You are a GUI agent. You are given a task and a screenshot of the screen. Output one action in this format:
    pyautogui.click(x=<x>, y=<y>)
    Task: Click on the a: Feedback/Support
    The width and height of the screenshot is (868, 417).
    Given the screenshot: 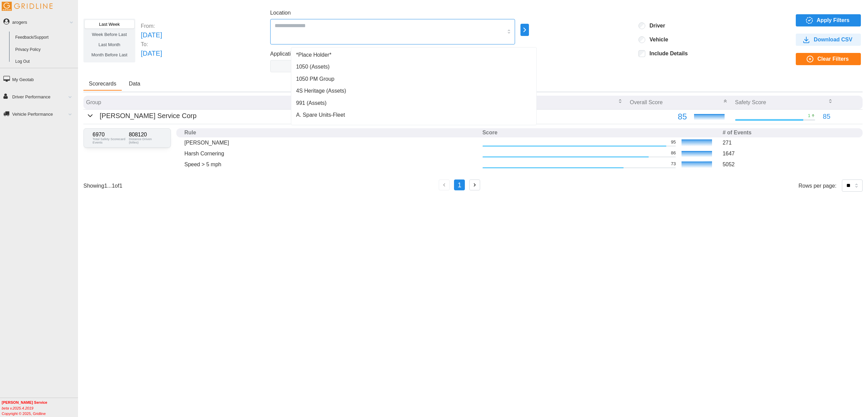 What is the action you would take?
    pyautogui.click(x=45, y=38)
    